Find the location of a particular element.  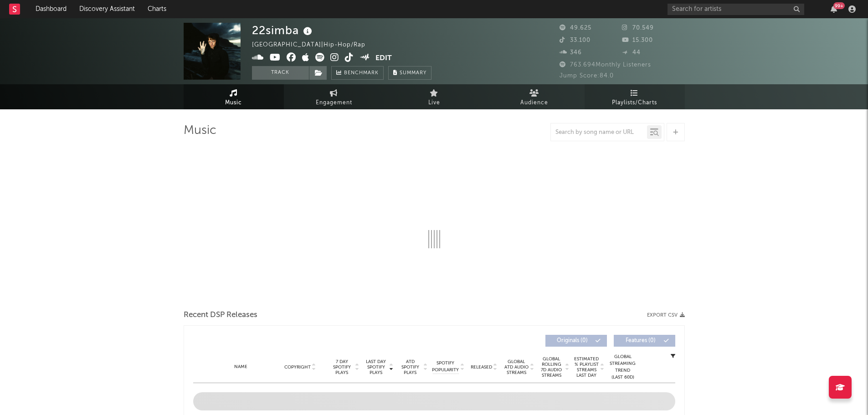

button: Summary is located at coordinates (410, 73).